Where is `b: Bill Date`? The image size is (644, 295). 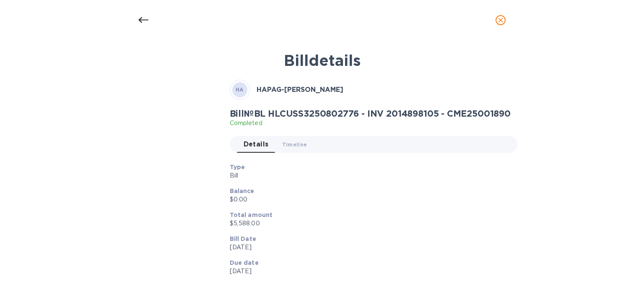 b: Bill Date is located at coordinates (243, 239).